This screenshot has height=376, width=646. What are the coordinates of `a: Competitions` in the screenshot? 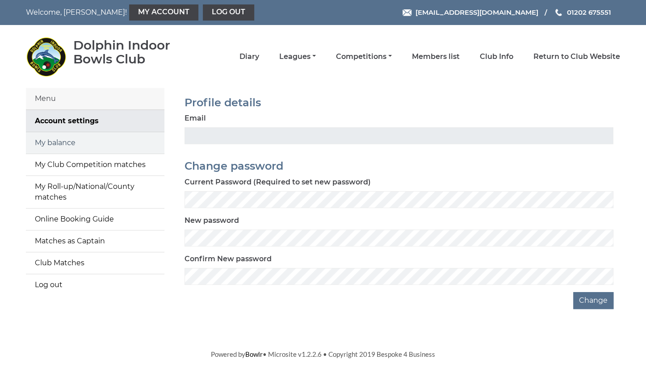 It's located at (364, 57).